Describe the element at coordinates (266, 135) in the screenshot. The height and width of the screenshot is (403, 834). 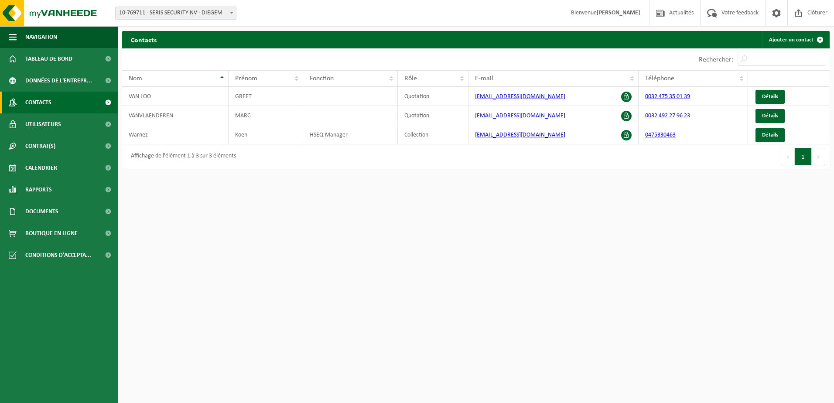
I see `td: Koen` at that location.